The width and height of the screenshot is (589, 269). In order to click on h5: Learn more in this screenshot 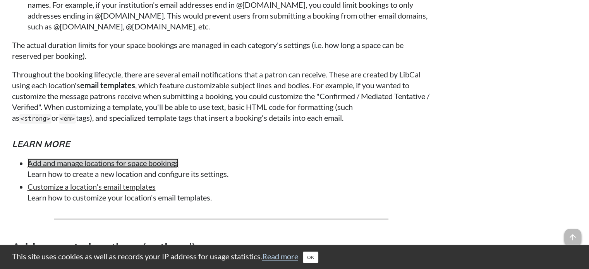, I will do `click(221, 144)`.